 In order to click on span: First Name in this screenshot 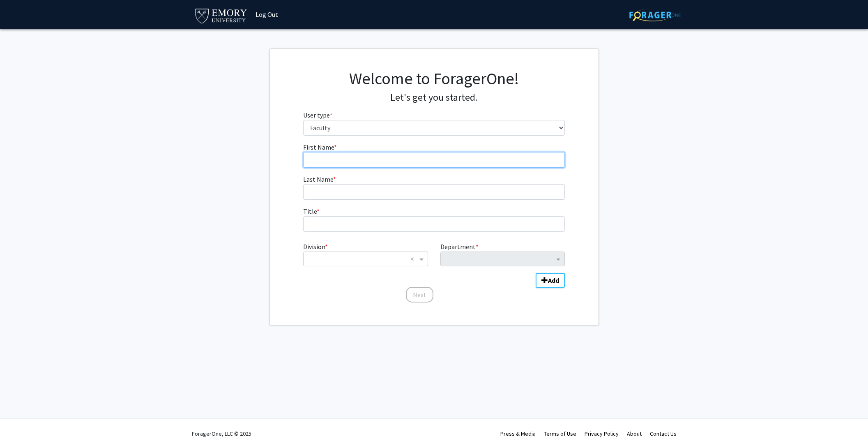, I will do `click(318, 147)`.